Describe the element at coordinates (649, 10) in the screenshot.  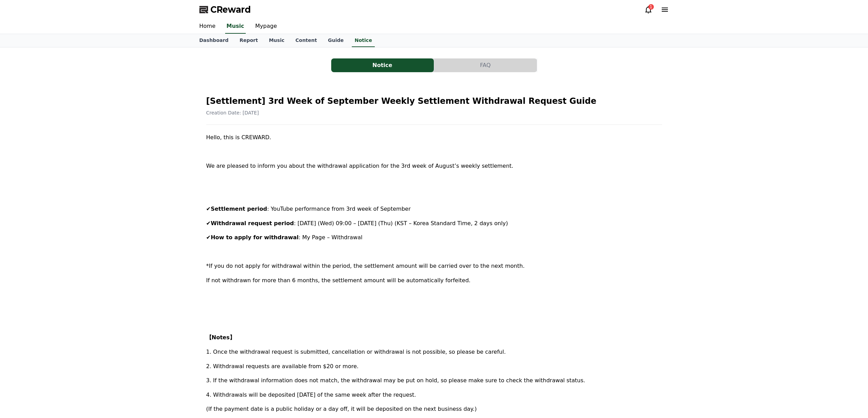
I see `a: 1` at that location.